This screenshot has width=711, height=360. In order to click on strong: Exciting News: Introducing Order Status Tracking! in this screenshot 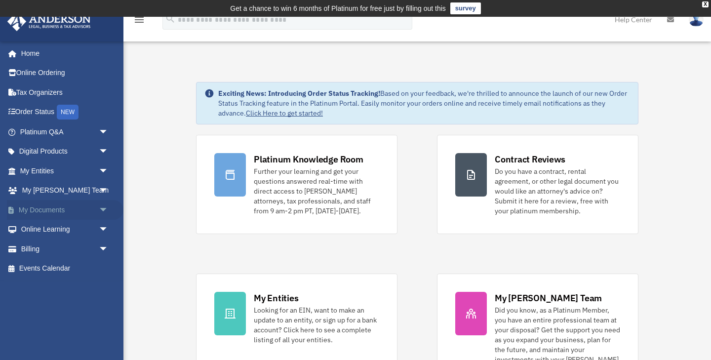, I will do `click(299, 93)`.